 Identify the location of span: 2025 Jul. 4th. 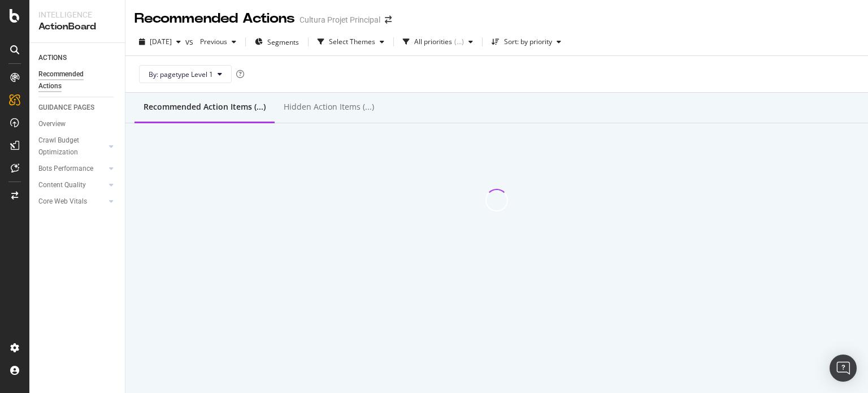
(160, 42).